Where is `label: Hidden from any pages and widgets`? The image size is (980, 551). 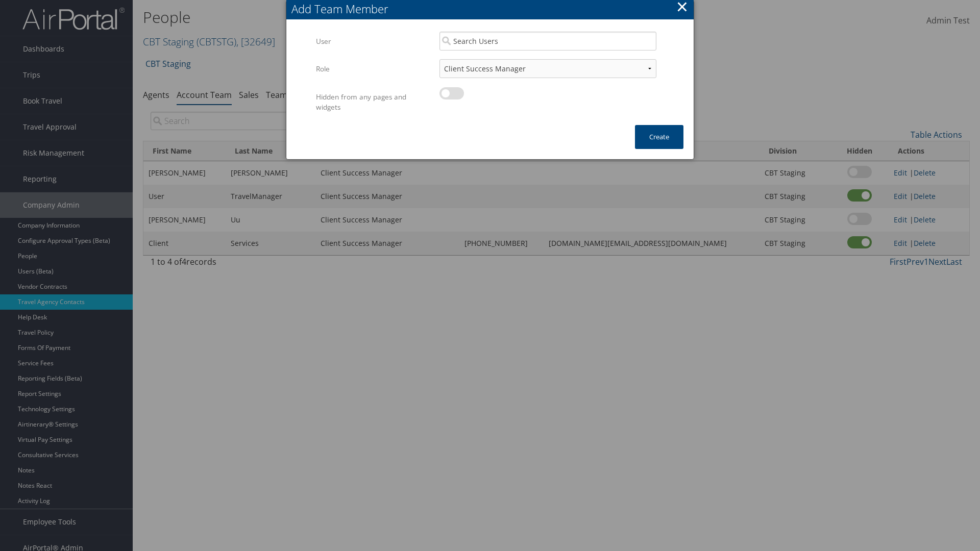 label: Hidden from any pages and widgets is located at coordinates (373, 102).